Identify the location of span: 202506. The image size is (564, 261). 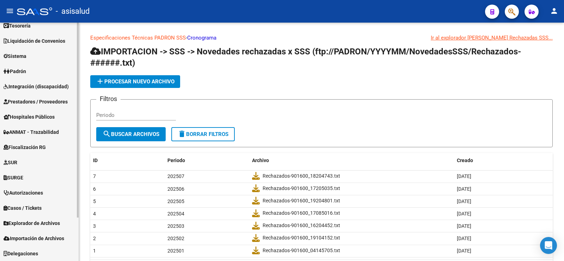
(176, 189).